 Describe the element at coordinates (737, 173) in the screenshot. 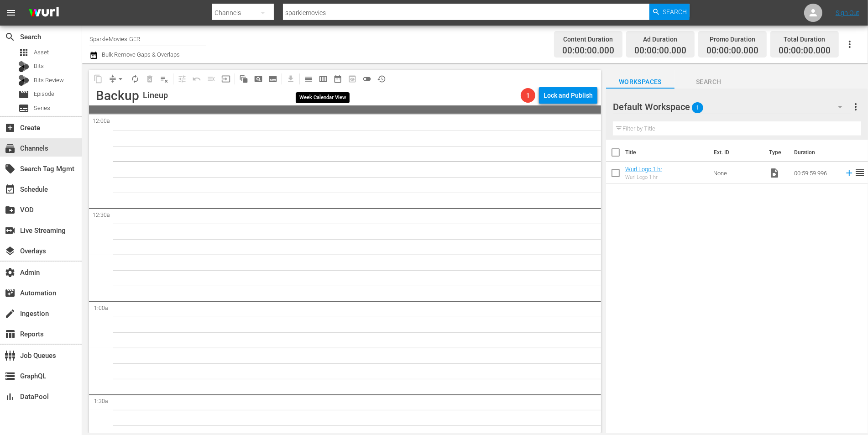

I see `td: None` at that location.